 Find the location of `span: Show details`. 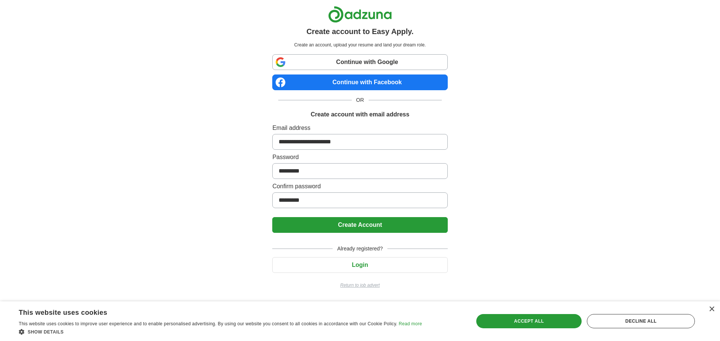

span: Show details is located at coordinates (46, 332).